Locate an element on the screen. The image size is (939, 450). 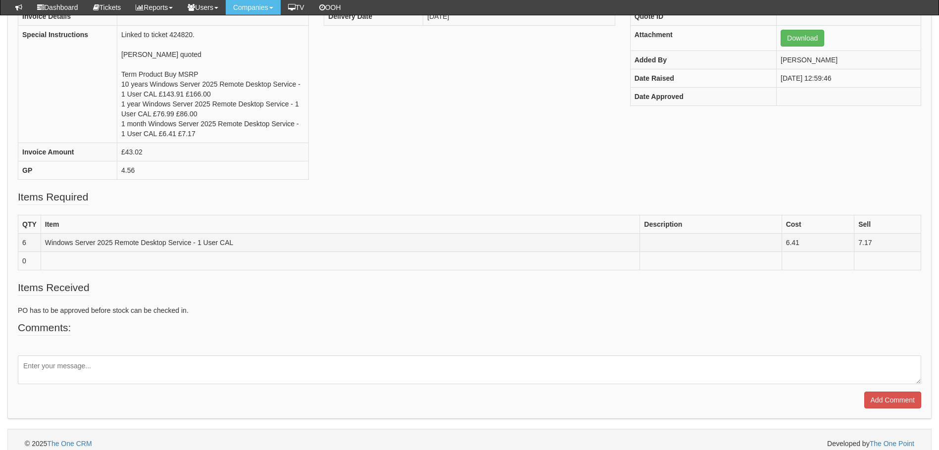
td: 7.17 is located at coordinates (887, 242).